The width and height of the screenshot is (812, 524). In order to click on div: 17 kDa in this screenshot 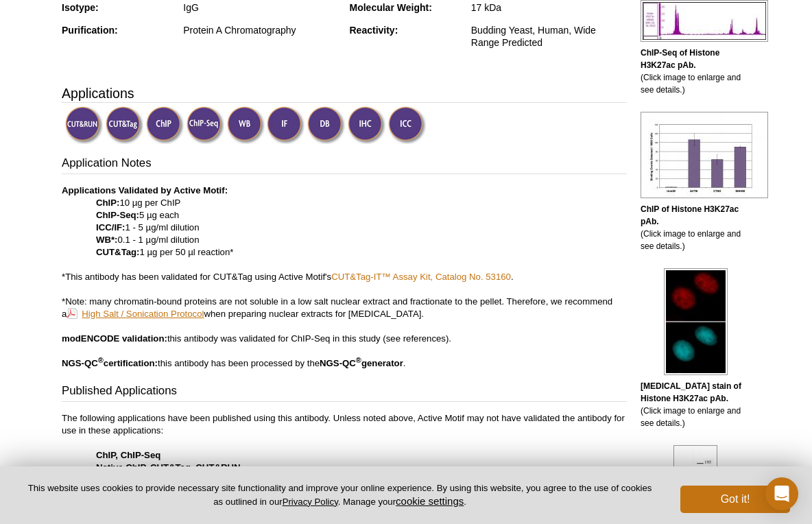, I will do `click(548, 8)`.